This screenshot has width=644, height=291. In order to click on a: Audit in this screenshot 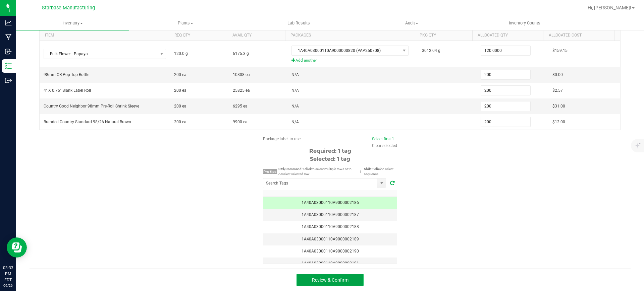, I will do `click(412, 23)`.